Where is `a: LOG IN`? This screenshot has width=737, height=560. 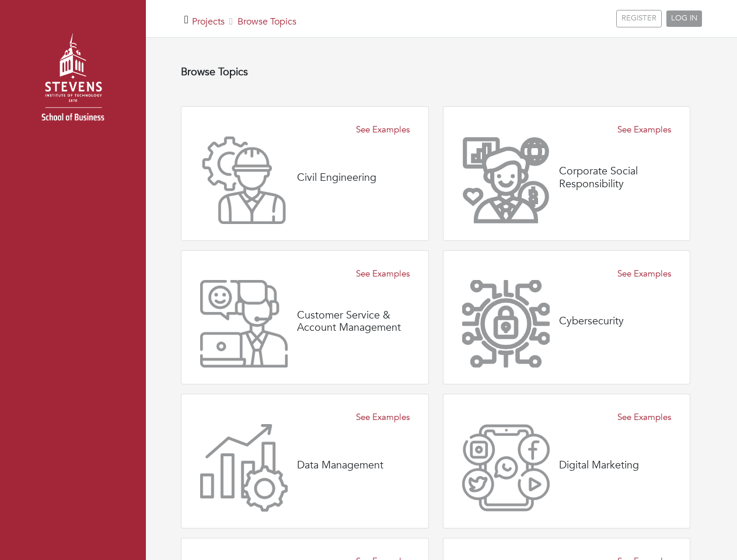
a: LOG IN is located at coordinates (684, 19).